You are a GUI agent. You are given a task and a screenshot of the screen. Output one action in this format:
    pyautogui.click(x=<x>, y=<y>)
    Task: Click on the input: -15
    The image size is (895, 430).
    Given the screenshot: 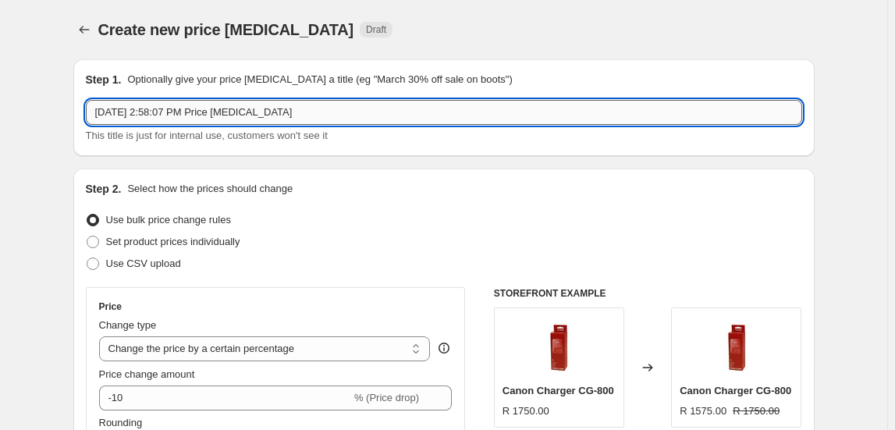 What is the action you would take?
    pyautogui.click(x=225, y=398)
    